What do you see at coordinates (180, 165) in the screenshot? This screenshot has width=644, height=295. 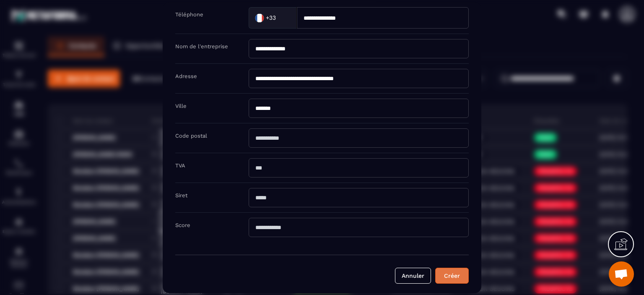 I see `label: TVA` at bounding box center [180, 165].